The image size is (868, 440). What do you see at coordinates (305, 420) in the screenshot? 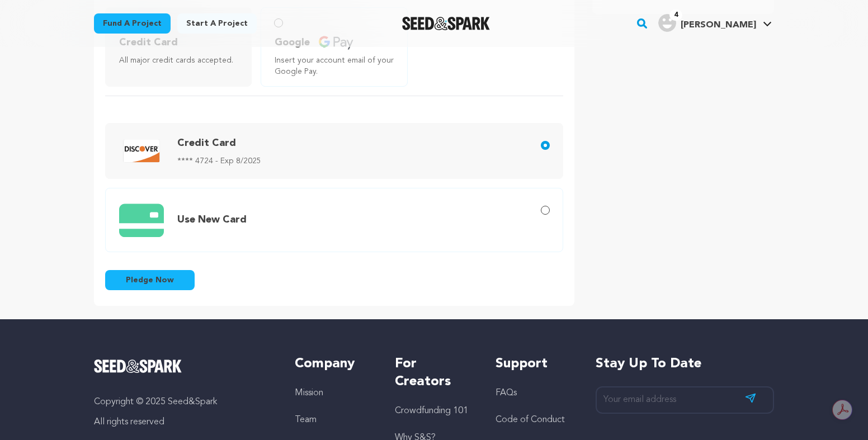
I see `a: Team` at bounding box center [305, 420].